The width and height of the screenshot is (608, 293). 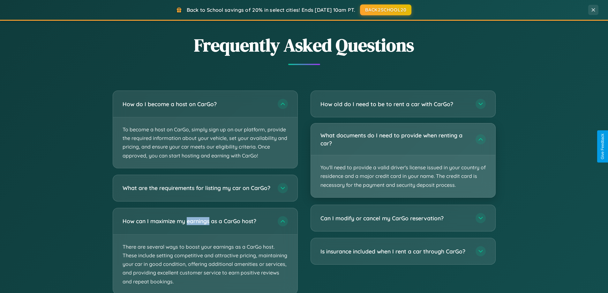 I want to click on h3: What documents do I need to provide when renting a car?, so click(x=395, y=139).